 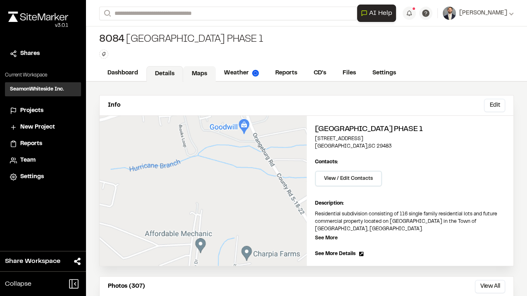 What do you see at coordinates (38, 127) in the screenshot?
I see `span: New Project` at bounding box center [38, 127].